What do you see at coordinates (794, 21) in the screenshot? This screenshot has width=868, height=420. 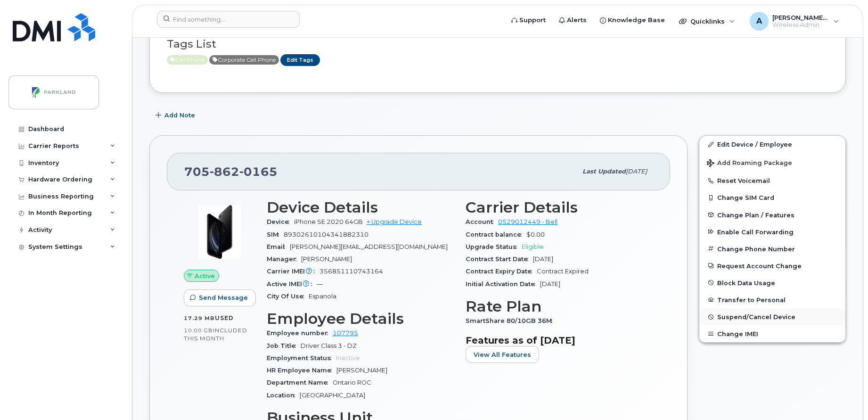 I see `div: Abisheik.Thiyagarajan@parkland.ca` at bounding box center [794, 21].